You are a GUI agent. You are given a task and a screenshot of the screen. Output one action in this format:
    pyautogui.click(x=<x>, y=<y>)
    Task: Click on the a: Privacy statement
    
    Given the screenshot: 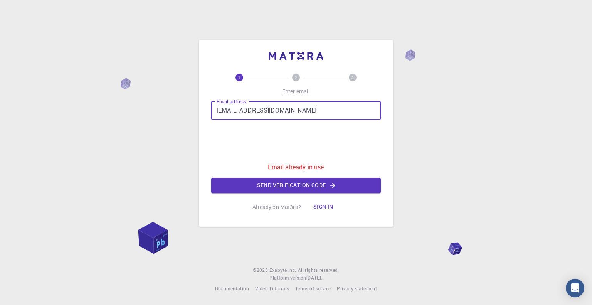 What is the action you would take?
    pyautogui.click(x=357, y=289)
    